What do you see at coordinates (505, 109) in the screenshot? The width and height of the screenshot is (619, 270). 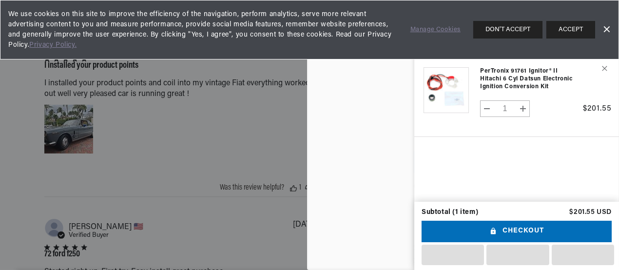 I see `input: Quantity for PerTronix 91761 Ignitor® II Hitachi 6 cyl Datsun Electronic Ignition Conversion Kit` at bounding box center [505, 109].